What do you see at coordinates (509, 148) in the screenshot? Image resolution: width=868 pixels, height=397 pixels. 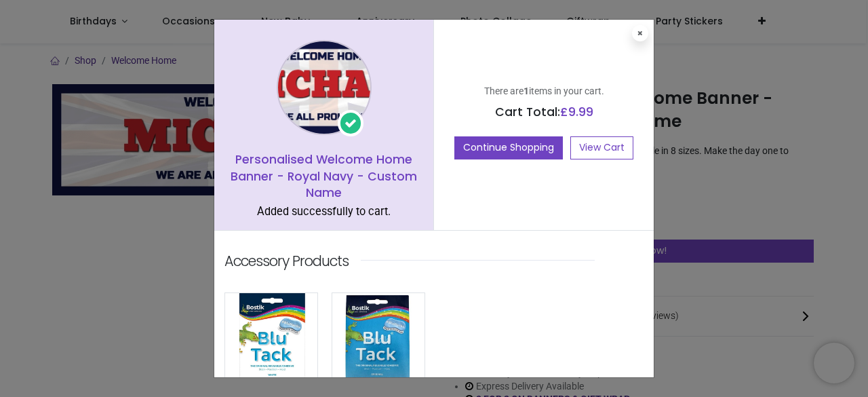 I see `button: Continue Shopping` at bounding box center [509, 148].